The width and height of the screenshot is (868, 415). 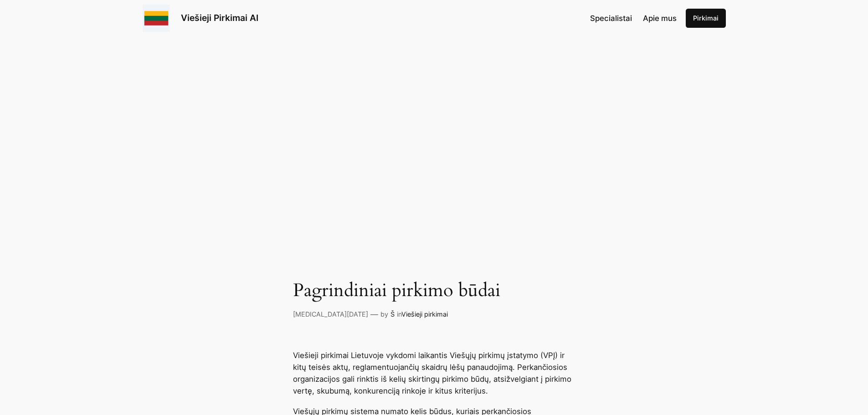 I want to click on img: Viešieji pirkimai logo, so click(x=156, y=18).